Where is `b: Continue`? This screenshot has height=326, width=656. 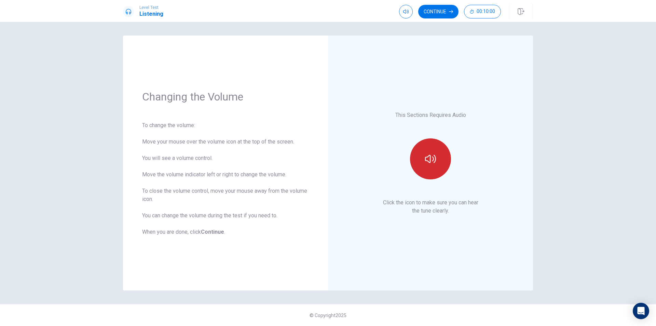
b: Continue is located at coordinates (212, 232).